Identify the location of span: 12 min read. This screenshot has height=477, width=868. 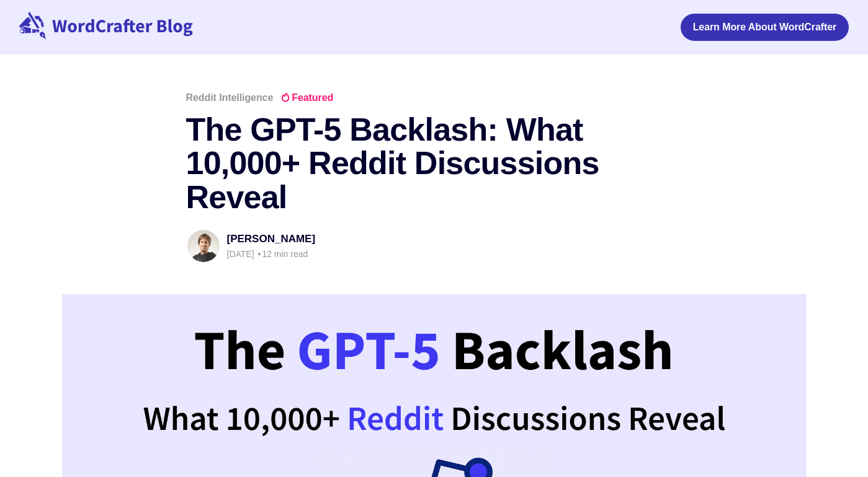
(282, 254).